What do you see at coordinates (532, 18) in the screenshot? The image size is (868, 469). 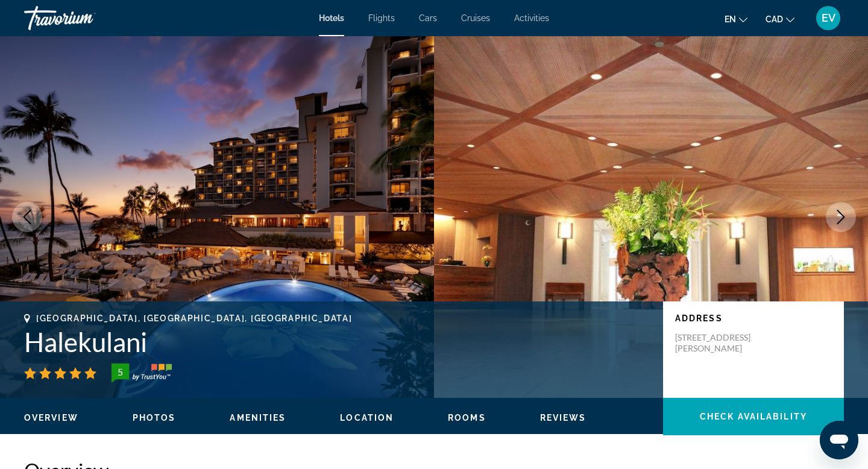 I see `a: Activities` at bounding box center [532, 18].